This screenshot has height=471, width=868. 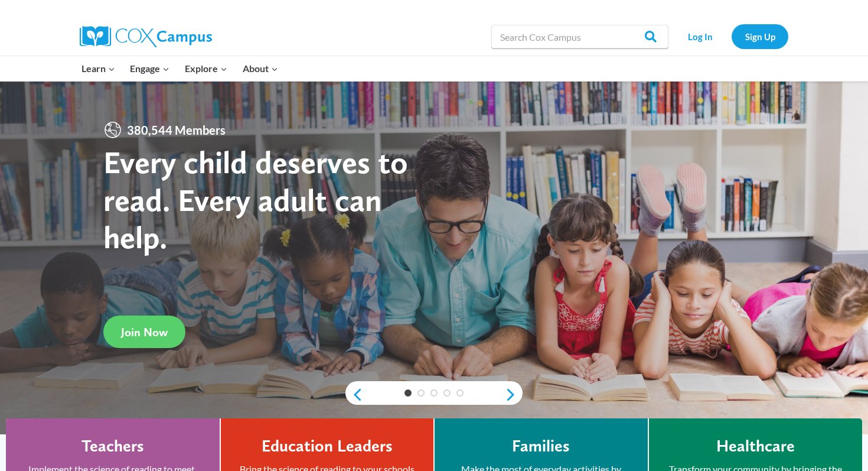 What do you see at coordinates (146, 36) in the screenshot?
I see `img: Cox Campus` at bounding box center [146, 36].